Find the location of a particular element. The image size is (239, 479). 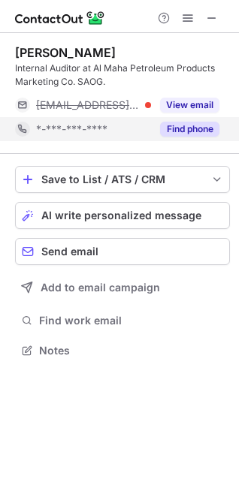

div: Internal Auditor at Al Maha Petroleum Products Marketing Co. SAOG. is located at coordinates (122, 75).